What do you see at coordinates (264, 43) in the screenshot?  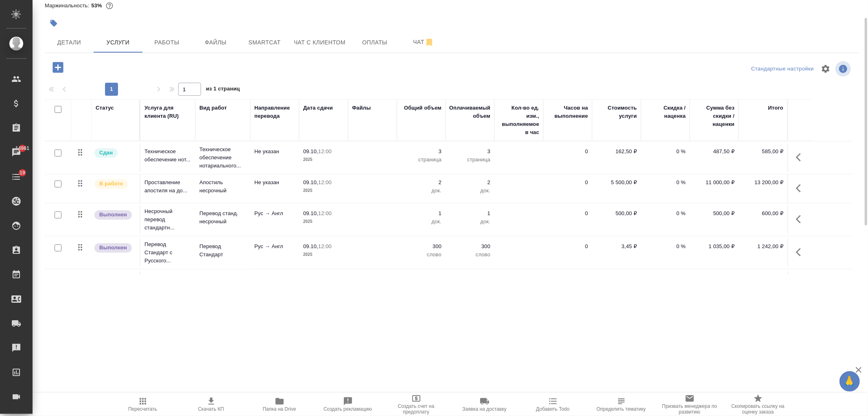 I see `span: Smartcat` at bounding box center [264, 43].